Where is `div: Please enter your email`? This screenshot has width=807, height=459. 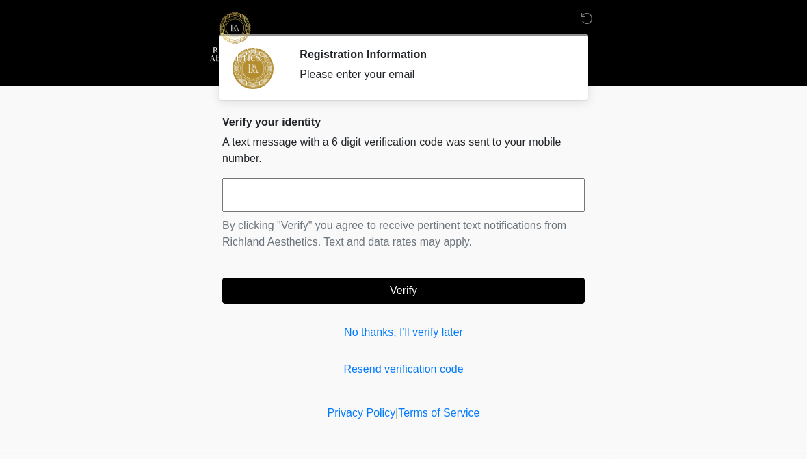
div: Please enter your email is located at coordinates (431, 75).